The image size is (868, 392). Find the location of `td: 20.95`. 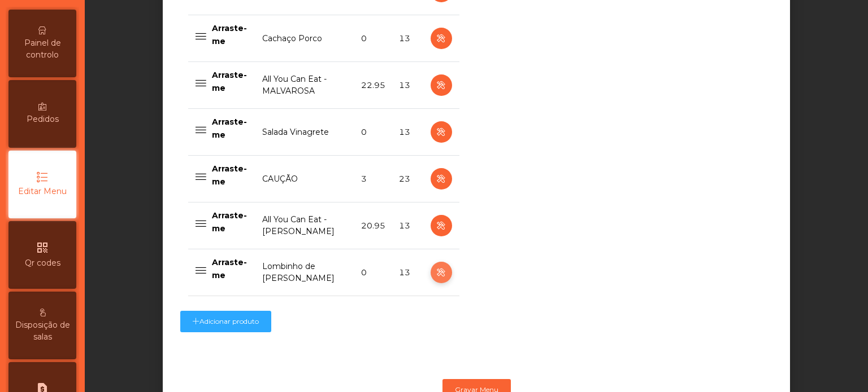

td: 20.95 is located at coordinates (373, 226).